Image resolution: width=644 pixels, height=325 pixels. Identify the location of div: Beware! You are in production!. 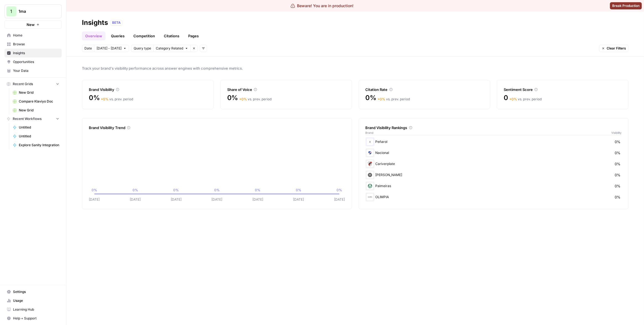
(322, 6).